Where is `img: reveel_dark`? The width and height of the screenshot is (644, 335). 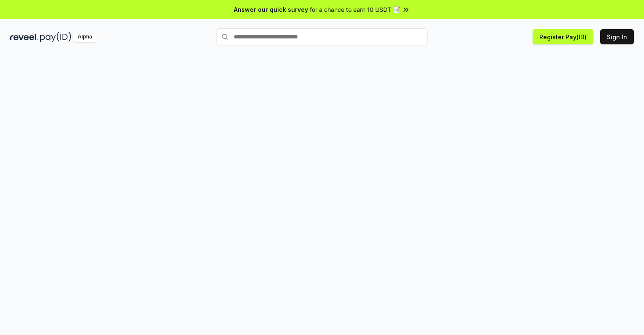 img: reveel_dark is located at coordinates (24, 37).